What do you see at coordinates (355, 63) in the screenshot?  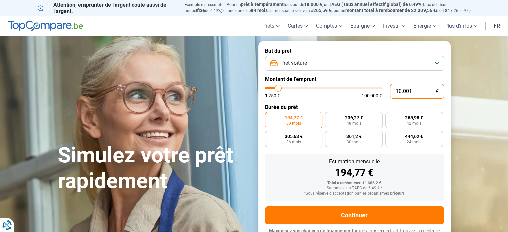 I see `button: Prêt voiture` at bounding box center [355, 63].